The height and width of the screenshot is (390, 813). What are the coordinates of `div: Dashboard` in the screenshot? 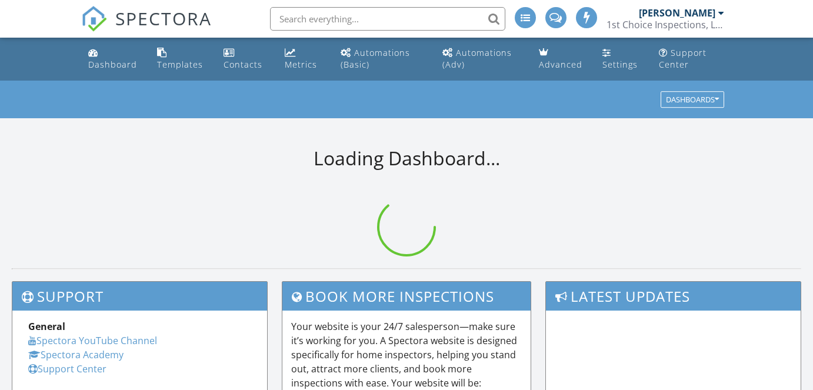 It's located at (112, 64).